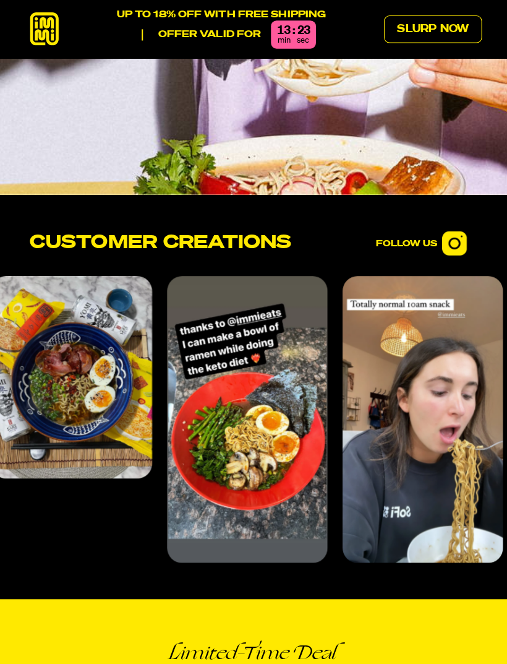  I want to click on p: UP TO 18% OFF WITH FREE SHIPPING, so click(219, 15).